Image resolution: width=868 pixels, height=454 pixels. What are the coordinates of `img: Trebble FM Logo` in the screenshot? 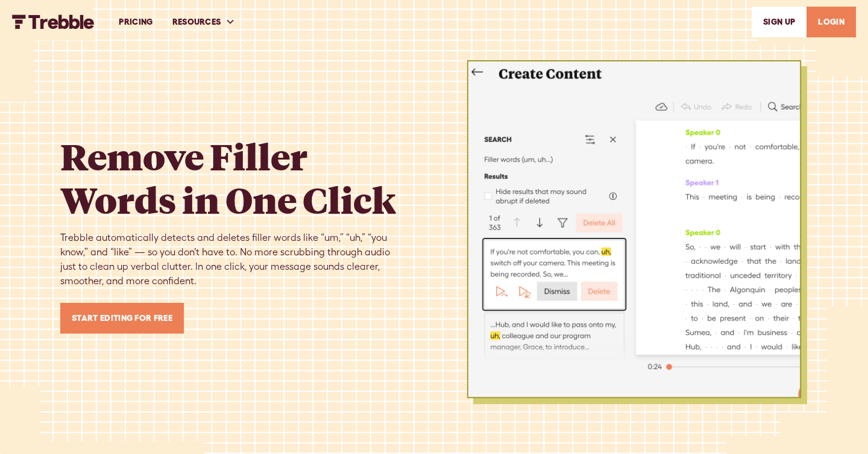 It's located at (53, 22).